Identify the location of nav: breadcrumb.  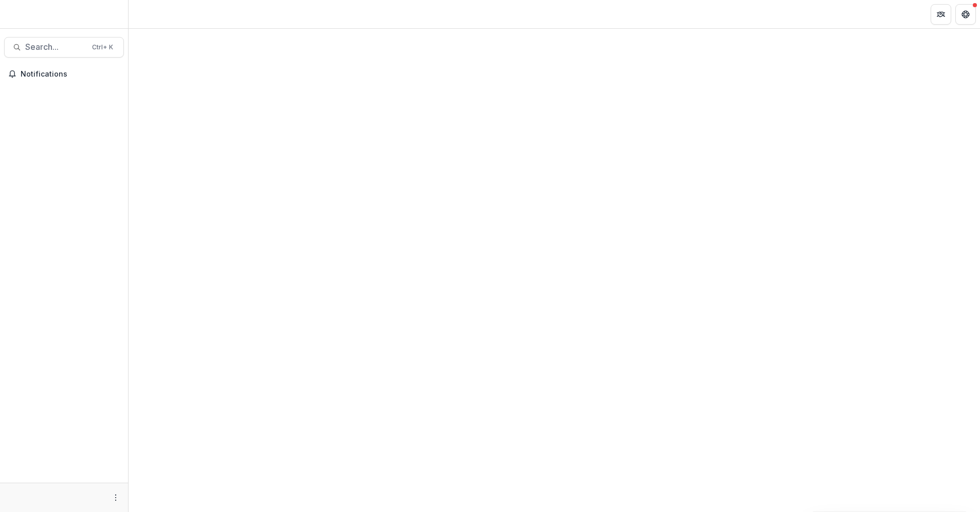
(154, 14).